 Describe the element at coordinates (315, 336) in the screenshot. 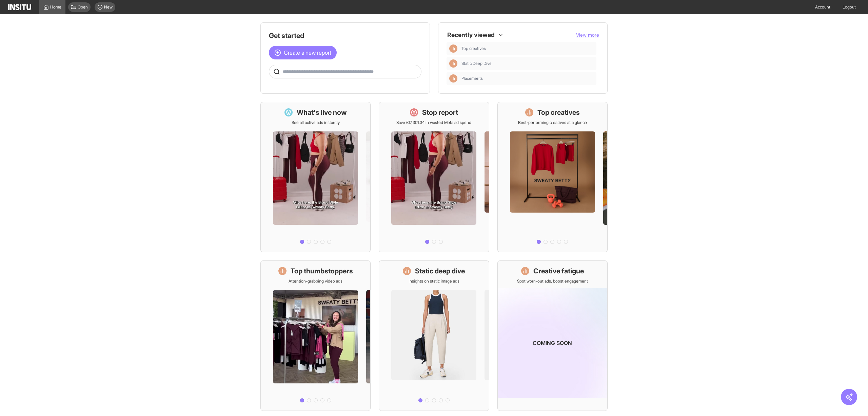

I see `a: Top thumbstoppersAttention-grabbing video ads` at that location.